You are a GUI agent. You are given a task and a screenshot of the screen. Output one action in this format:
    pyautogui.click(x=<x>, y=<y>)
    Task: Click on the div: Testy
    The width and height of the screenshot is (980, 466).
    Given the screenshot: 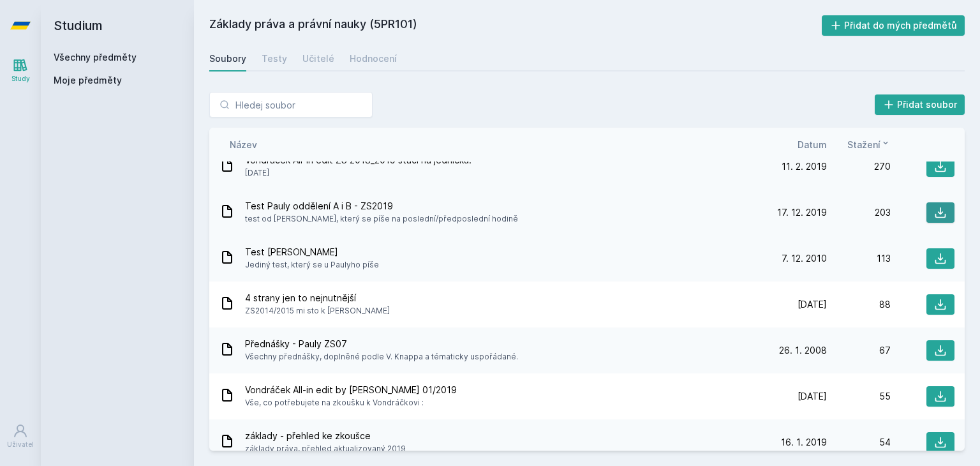 What is the action you would take?
    pyautogui.click(x=274, y=59)
    